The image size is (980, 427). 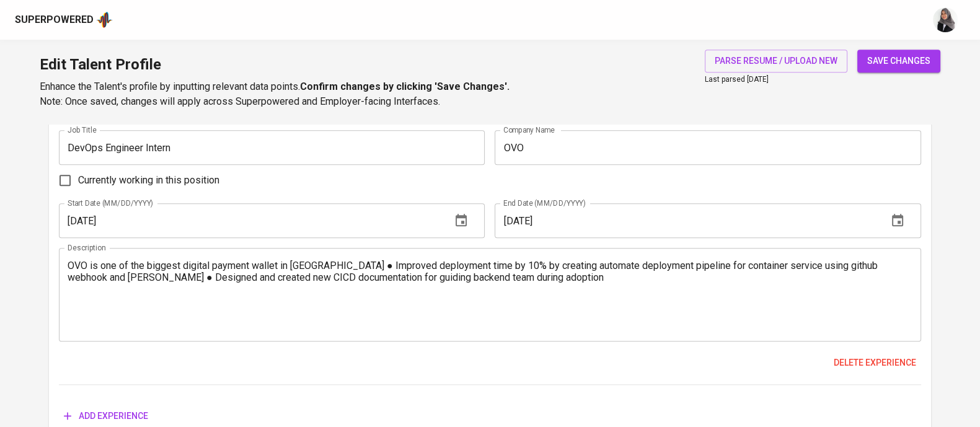 What do you see at coordinates (405, 86) in the screenshot?
I see `b: Confirm changes by clicking 'Save Changes'.` at bounding box center [405, 86].